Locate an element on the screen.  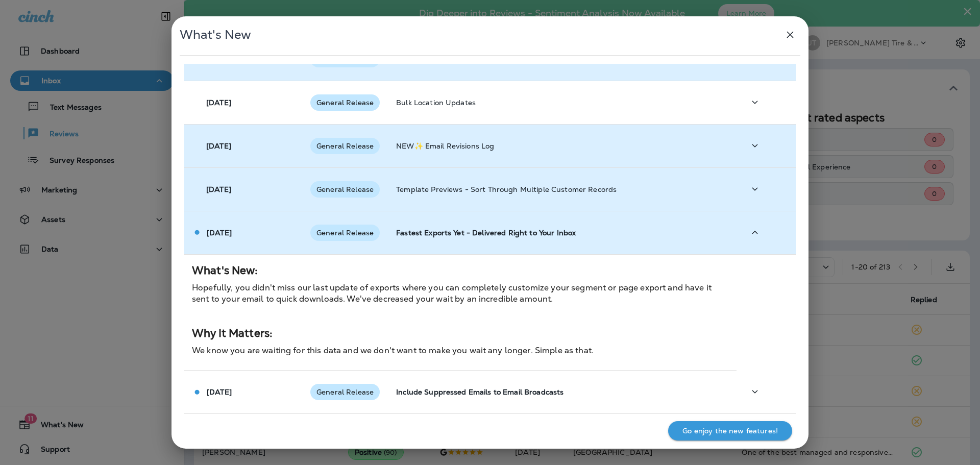
p: NEW✨ Email Revisions Log is located at coordinates (562, 146).